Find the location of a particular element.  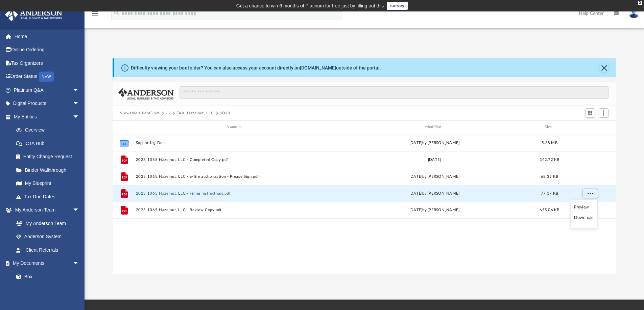

a: CTA Hub is located at coordinates (50, 144).